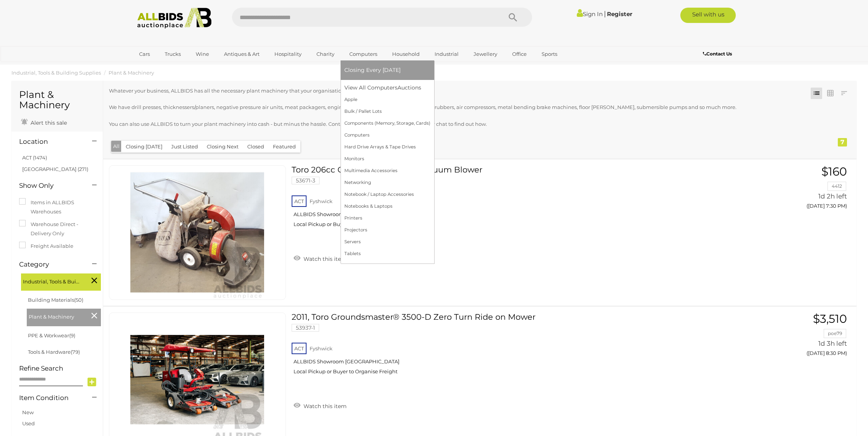 The height and width of the screenshot is (436, 868). What do you see at coordinates (447, 54) in the screenshot?
I see `a: Industrial` at bounding box center [447, 54].